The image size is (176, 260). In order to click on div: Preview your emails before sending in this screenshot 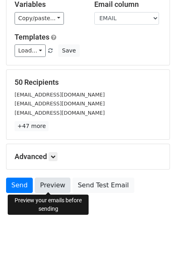, I will do `click(48, 205)`.